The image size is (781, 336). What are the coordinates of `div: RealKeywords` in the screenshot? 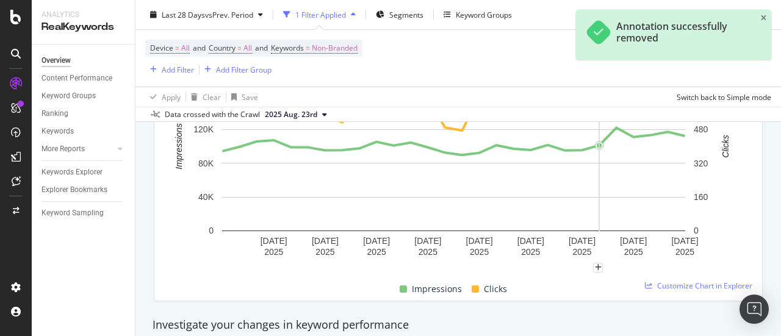 It's located at (83, 27).